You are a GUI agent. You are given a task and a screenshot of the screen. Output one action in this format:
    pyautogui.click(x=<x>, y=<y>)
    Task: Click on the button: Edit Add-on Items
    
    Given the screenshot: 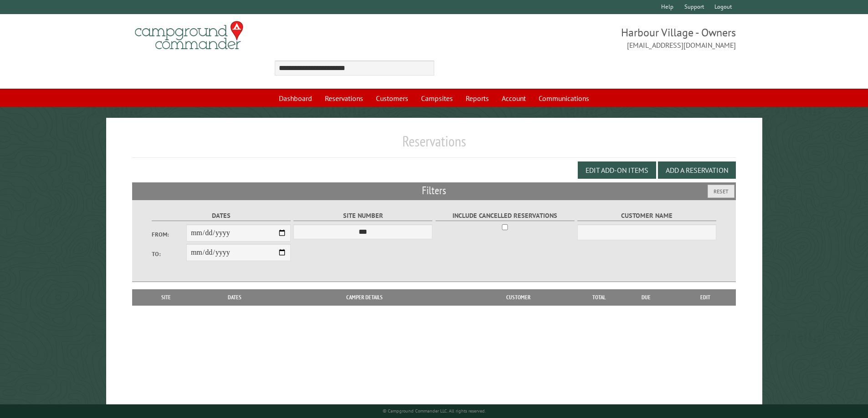 What is the action you would take?
    pyautogui.click(x=617, y=170)
    